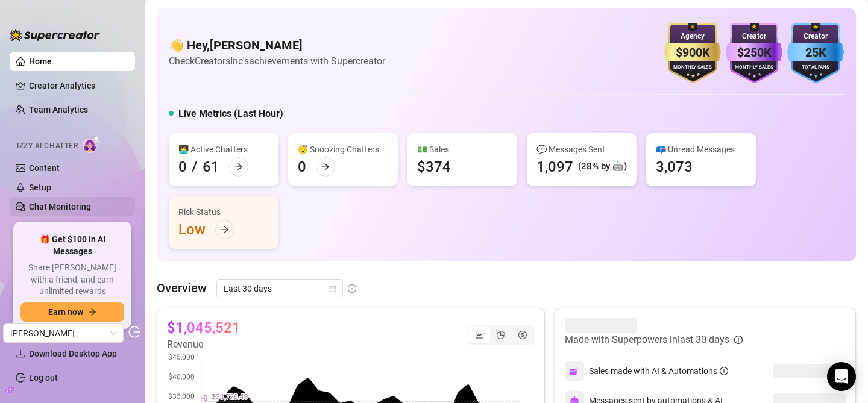 The height and width of the screenshot is (403, 868). What do you see at coordinates (72, 245) in the screenshot?
I see `span: 🎁 Get $100 in AI Messages` at bounding box center [72, 245].